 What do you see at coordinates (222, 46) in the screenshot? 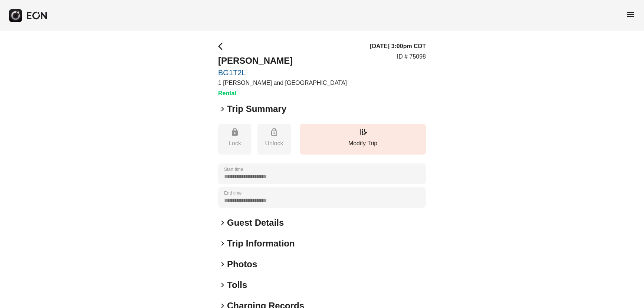
I see `span: arrow_back_ios` at bounding box center [222, 46].